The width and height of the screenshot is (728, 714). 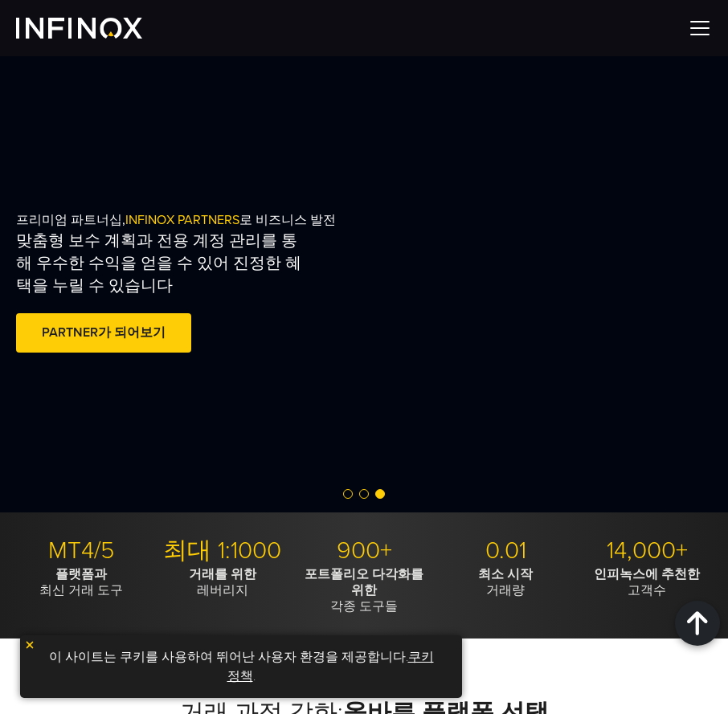 What do you see at coordinates (347, 494) in the screenshot?
I see `span: Go to slide 1` at bounding box center [347, 494].